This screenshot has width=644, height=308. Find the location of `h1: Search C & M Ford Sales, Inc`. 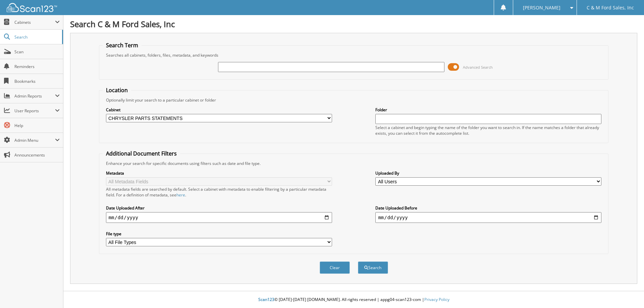

h1: Search C & M Ford Sales, Inc is located at coordinates (353, 24).